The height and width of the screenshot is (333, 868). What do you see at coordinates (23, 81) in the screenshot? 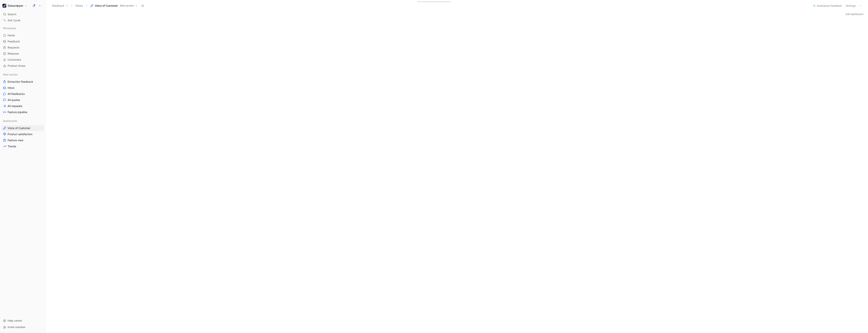
I see `a: Extraction Feedback` at bounding box center [23, 81].